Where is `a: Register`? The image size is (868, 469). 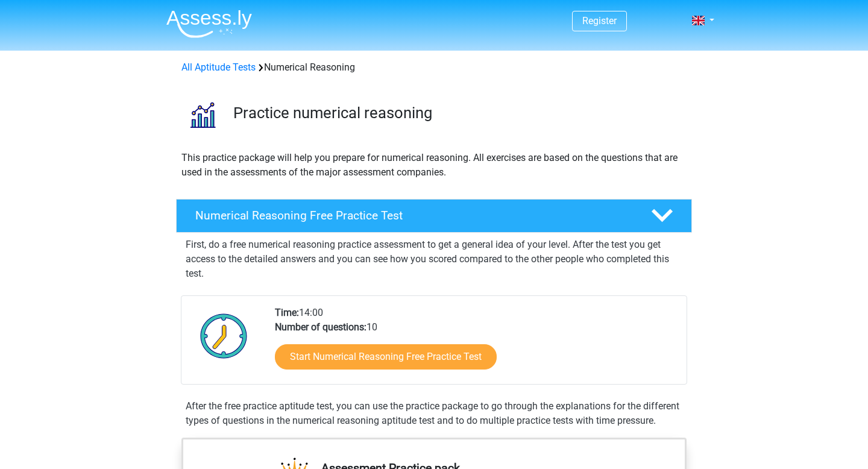 a: Register is located at coordinates (600, 21).